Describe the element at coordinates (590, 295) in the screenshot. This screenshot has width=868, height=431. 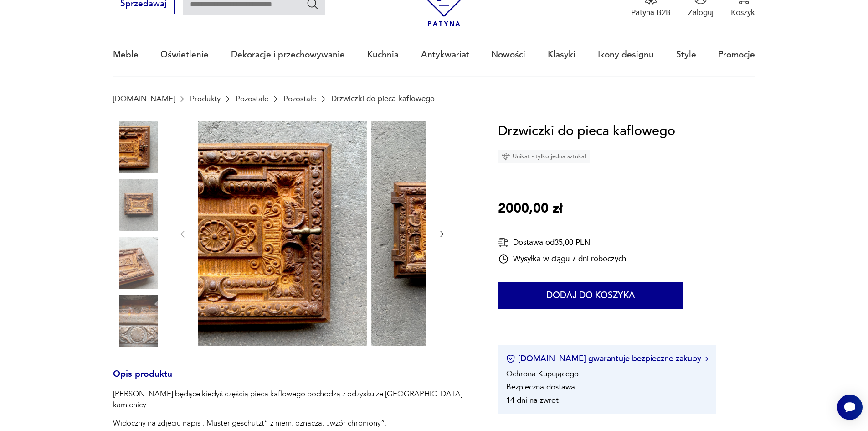
I see `button: Dodaj do koszyka` at that location.